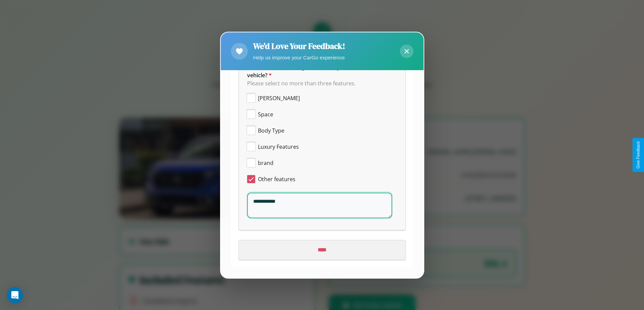  Describe the element at coordinates (299, 46) in the screenshot. I see `h2: We'd Love Your Feedback!` at that location.